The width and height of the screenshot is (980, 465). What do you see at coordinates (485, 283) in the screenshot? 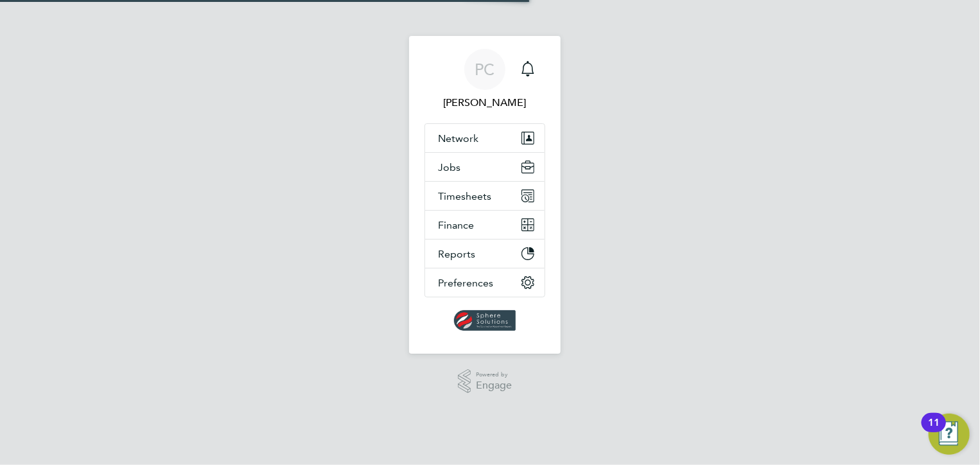
I see `button: Preferences` at bounding box center [485, 283].